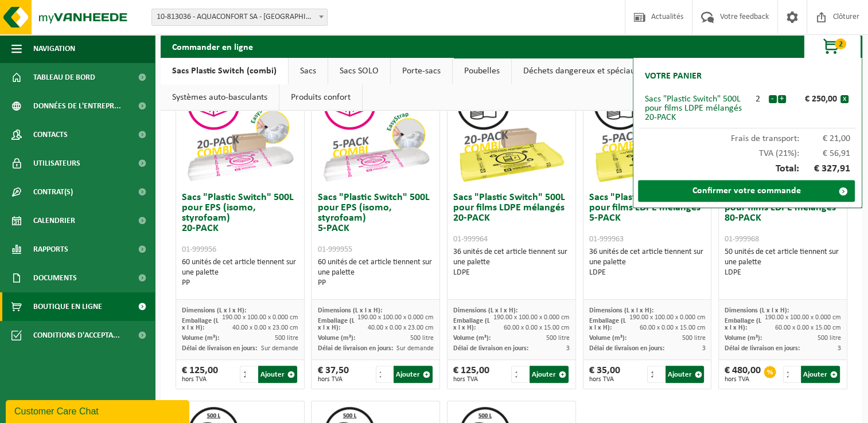 This screenshot has height=423, width=868. What do you see at coordinates (55, 279) in the screenshot?
I see `span: Documents` at bounding box center [55, 279].